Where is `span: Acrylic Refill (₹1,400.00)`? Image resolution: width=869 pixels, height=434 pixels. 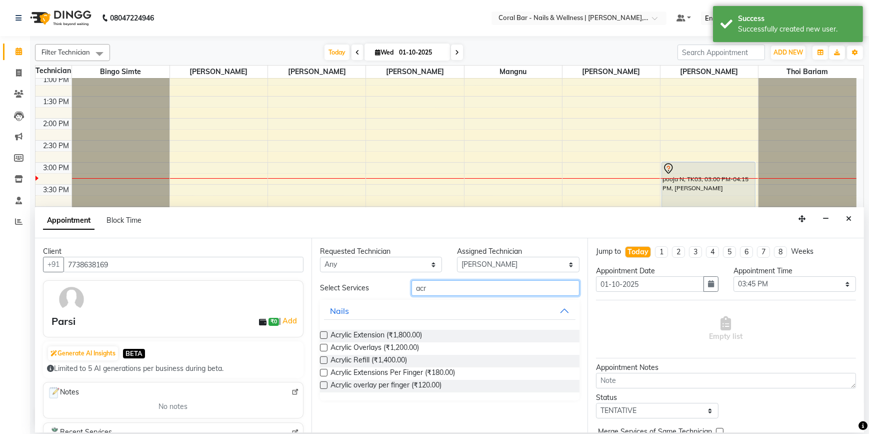
span: Acrylic Refill (₹1,400.00) is located at coordinates (369, 361).